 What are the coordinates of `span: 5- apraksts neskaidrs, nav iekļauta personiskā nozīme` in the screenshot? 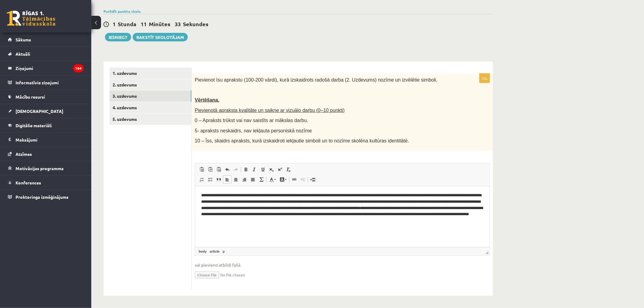 It's located at (253, 130).